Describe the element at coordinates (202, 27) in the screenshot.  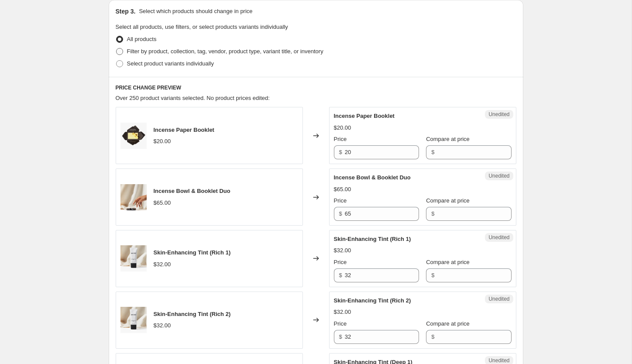
I see `span: Select all products, use filters, or select products variants individually` at that location.